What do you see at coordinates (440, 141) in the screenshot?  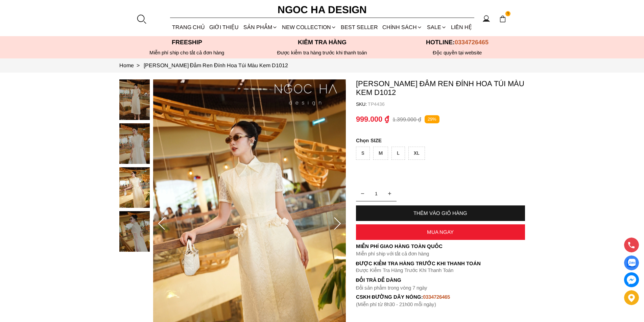 I see `p: SIZE` at bounding box center [440, 141].